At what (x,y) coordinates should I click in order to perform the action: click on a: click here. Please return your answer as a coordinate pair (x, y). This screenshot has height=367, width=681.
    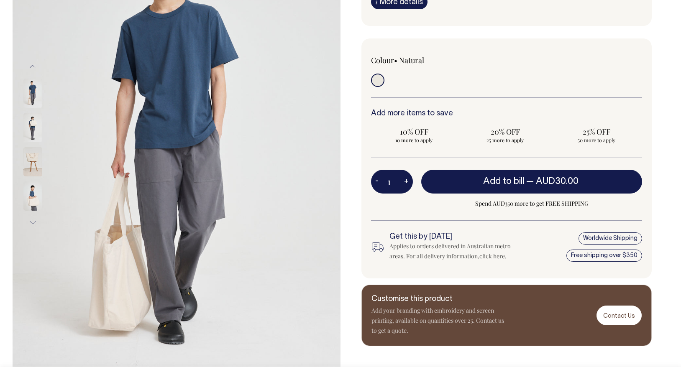
    Looking at the image, I should click on (492, 256).